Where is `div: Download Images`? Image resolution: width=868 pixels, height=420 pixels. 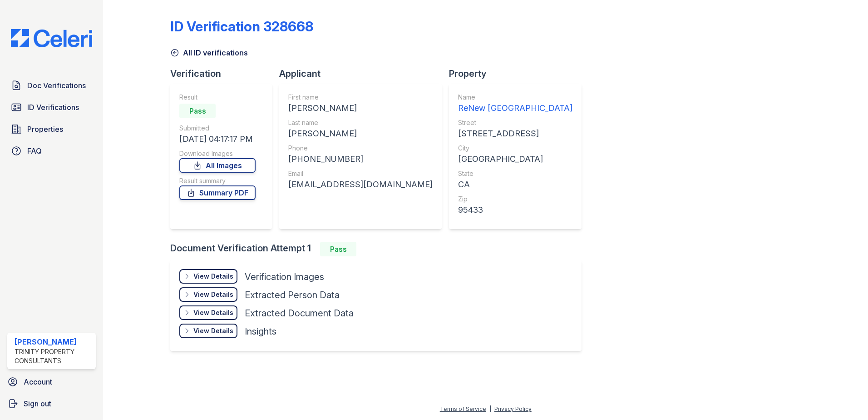 div: Download Images is located at coordinates (218, 154).